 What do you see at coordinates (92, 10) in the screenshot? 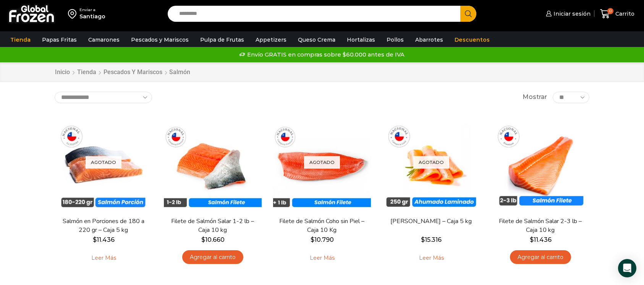
I see `div: Enviar a` at bounding box center [92, 10].